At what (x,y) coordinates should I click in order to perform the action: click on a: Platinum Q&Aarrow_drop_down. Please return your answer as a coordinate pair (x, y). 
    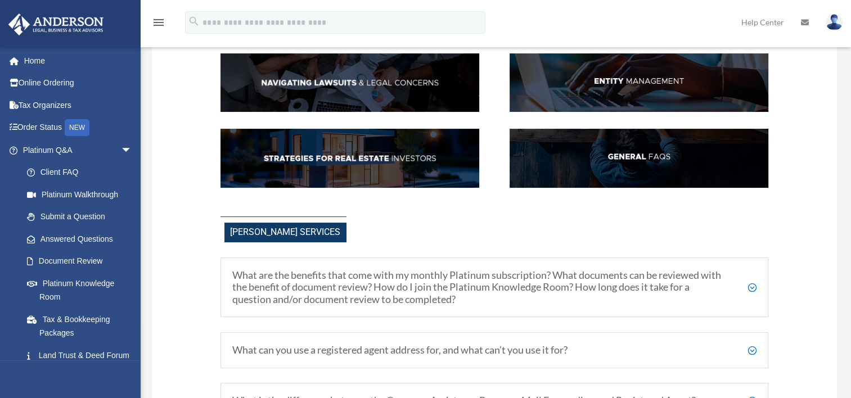
    Looking at the image, I should click on (78, 150).